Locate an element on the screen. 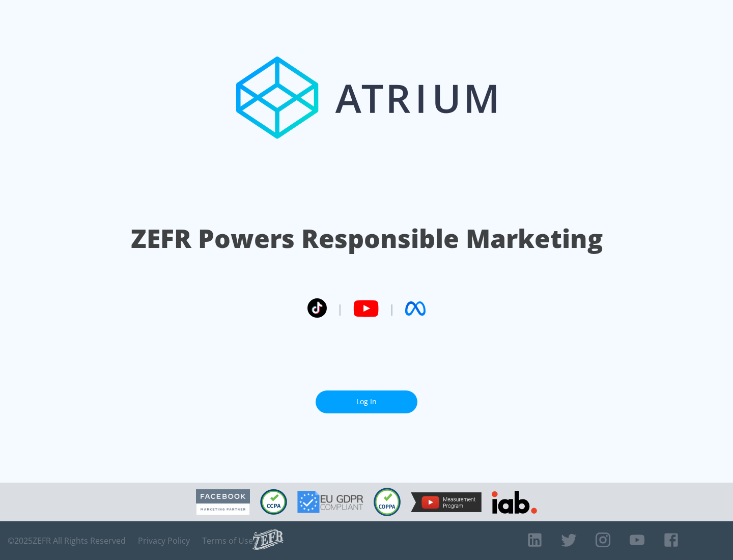 The width and height of the screenshot is (733, 560). img: IAB is located at coordinates (514, 502).